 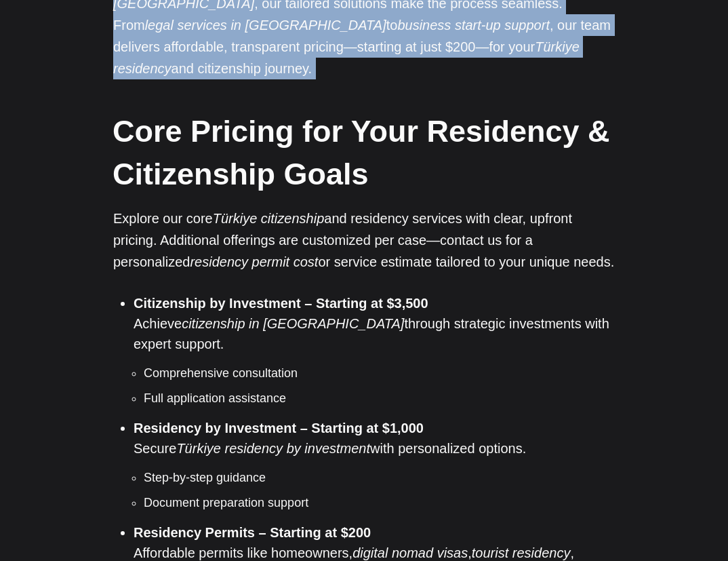 I want to click on li: Achieve through strategic investments with expert support., so click(x=374, y=350).